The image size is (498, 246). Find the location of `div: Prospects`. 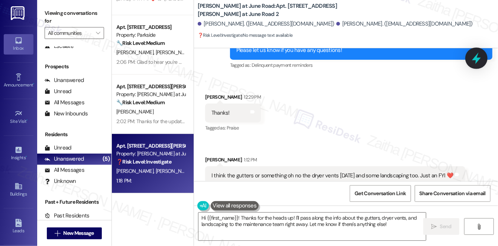

div: Prospects is located at coordinates (74, 66).